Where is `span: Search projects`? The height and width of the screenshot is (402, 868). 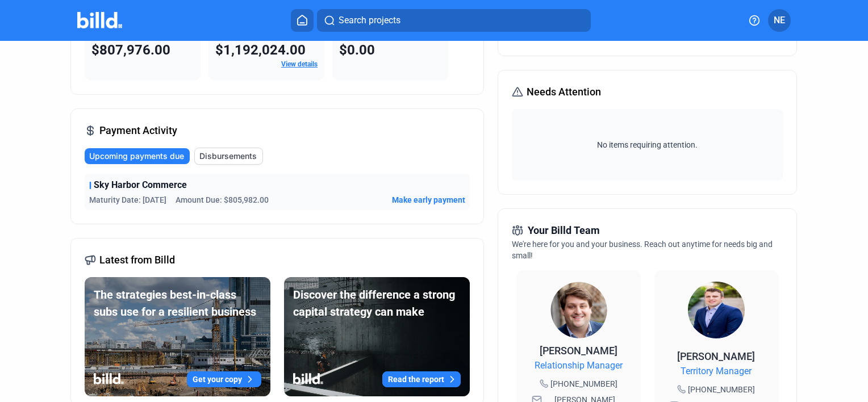 span: Search projects is located at coordinates (369, 20).